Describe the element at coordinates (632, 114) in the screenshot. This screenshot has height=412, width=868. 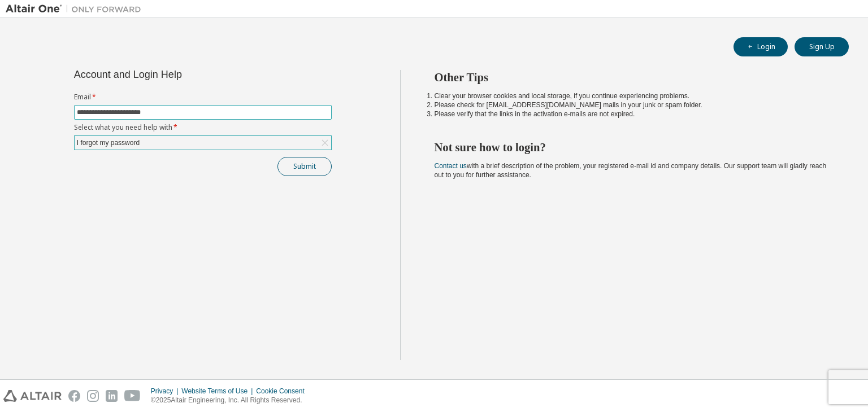
I see `li: Please verify that the links in the activation e-mails are not expired.` at that location.